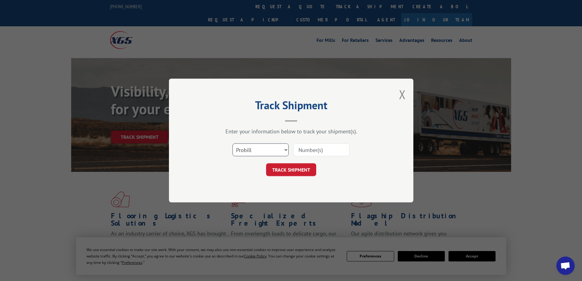 The height and width of the screenshot is (281, 582). I want to click on input: Number(s), so click(322, 150).